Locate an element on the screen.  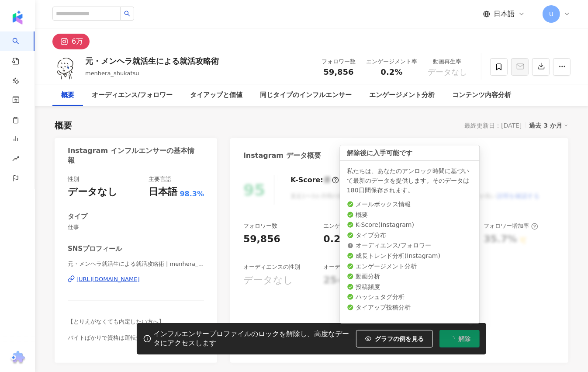
div: 主要言語 is located at coordinates (160, 179).